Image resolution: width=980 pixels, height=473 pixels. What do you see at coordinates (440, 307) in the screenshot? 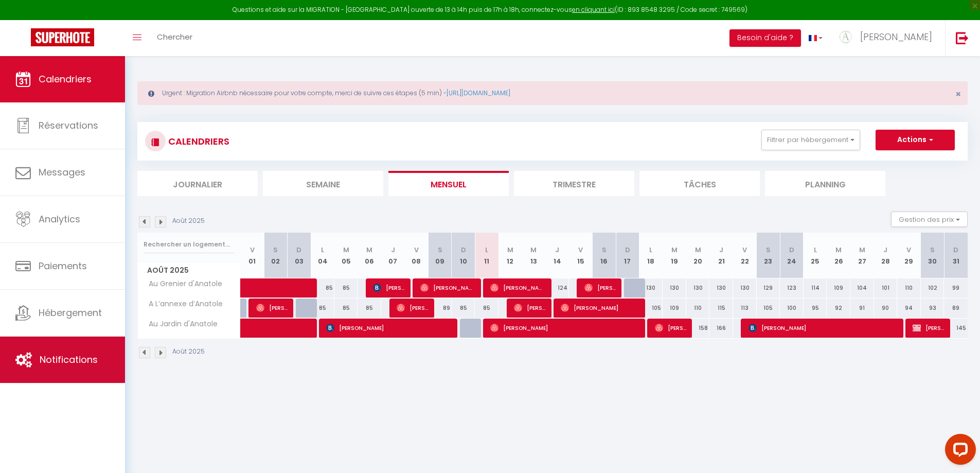
I see `div: 89` at bounding box center [440, 307].